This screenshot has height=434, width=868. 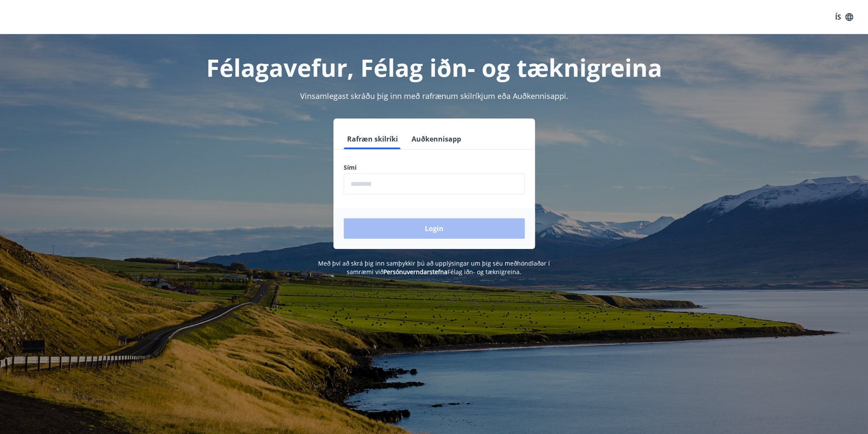 What do you see at coordinates (434, 268) in the screenshot?
I see `span: Með því að skrá þig inn samþykkir þú að upplýsingar um þig séu meðhöndlaðar í samræmi við Félag i...` at bounding box center [434, 268].